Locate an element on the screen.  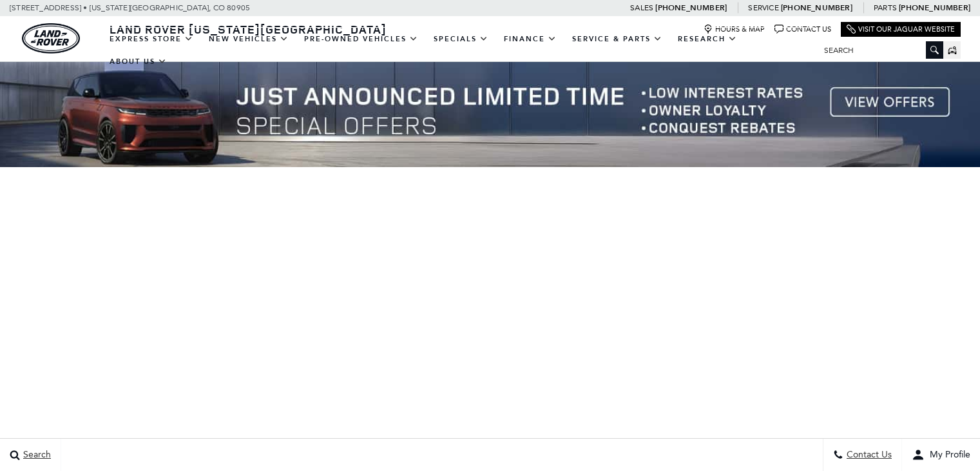
span: Service is located at coordinates (763, 7).